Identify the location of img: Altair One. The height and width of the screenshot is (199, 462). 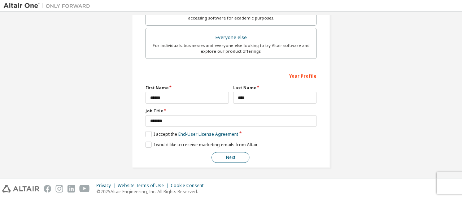
(49, 6).